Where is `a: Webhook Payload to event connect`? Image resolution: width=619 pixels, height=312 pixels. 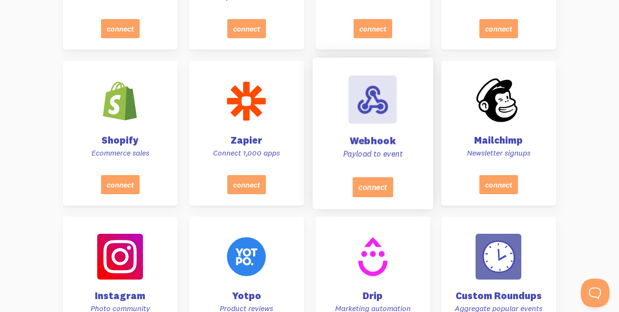
a: Webhook Payload to event connect is located at coordinates (372, 133).